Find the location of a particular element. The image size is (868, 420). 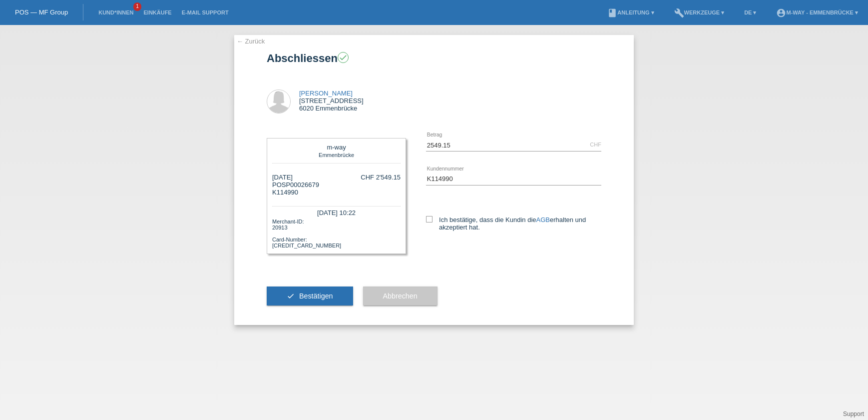

button: Abbrechen is located at coordinates (400, 296).